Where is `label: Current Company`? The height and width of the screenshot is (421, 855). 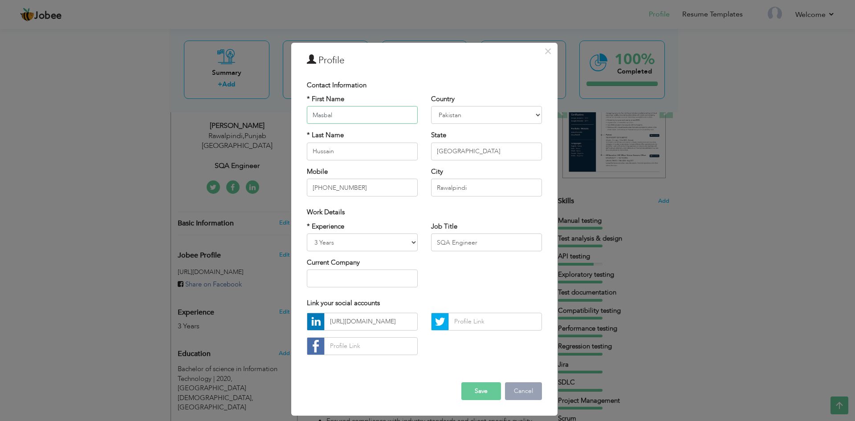 label: Current Company is located at coordinates (333, 262).